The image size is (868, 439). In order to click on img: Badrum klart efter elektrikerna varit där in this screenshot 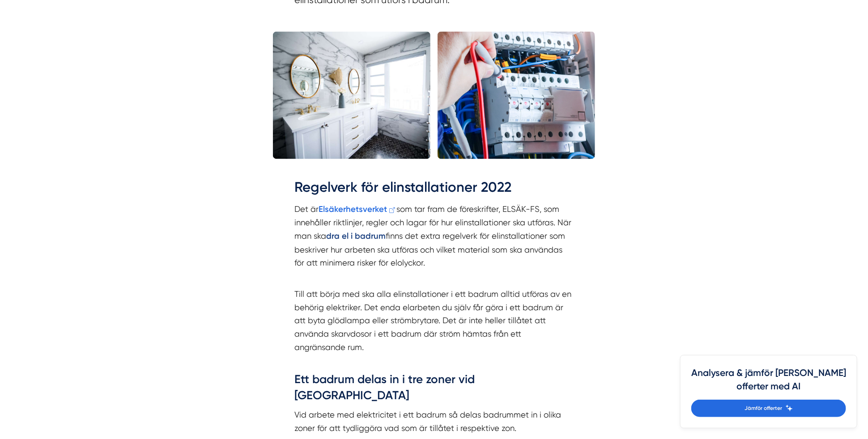, I will do `click(352, 95)`.